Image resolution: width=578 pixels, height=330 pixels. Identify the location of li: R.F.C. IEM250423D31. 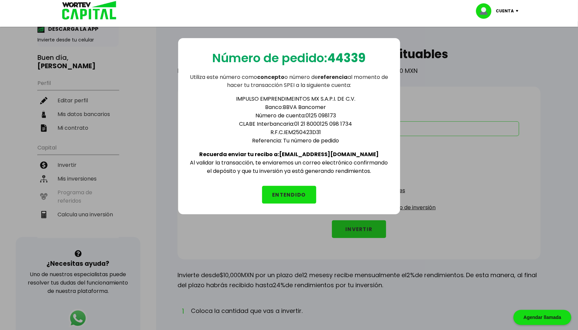
(296, 132).